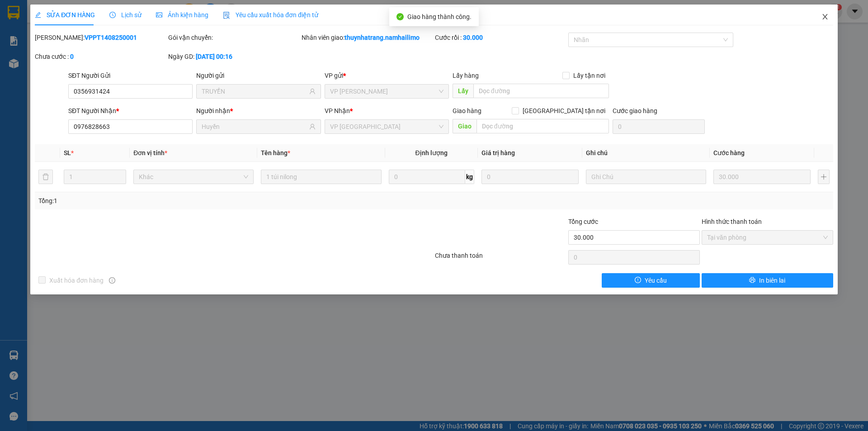  What do you see at coordinates (65, 15) in the screenshot?
I see `span: SỬA ĐƠN HÀNG` at bounding box center [65, 15].